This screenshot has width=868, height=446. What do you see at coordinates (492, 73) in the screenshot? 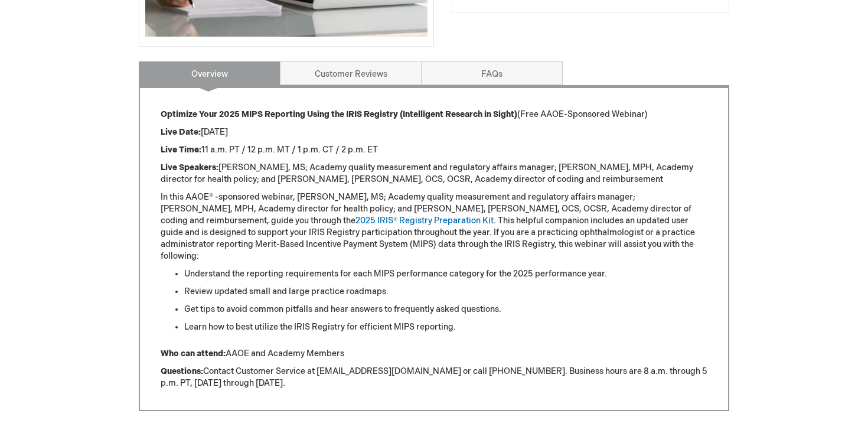
I see `a: FAQs` at bounding box center [492, 73].